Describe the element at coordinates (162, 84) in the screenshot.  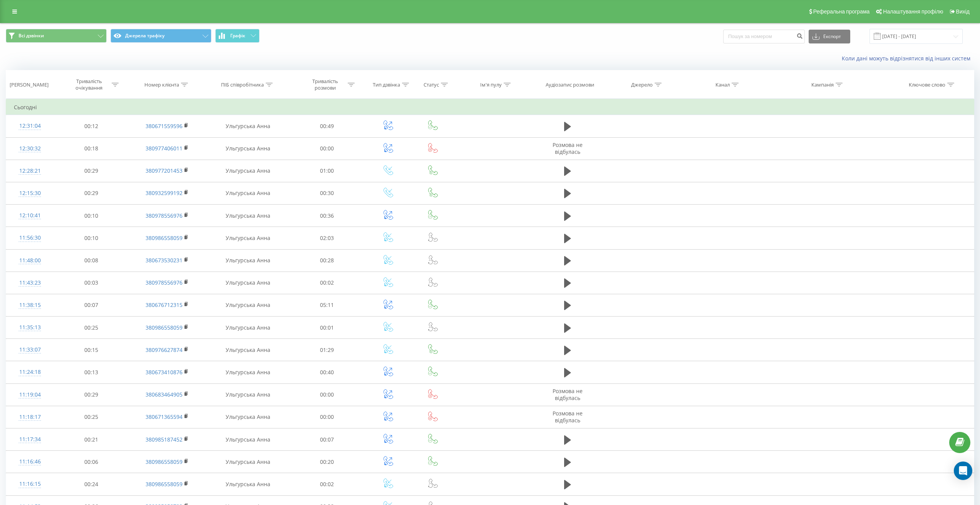
I see `div: Номер клієнта` at that location.